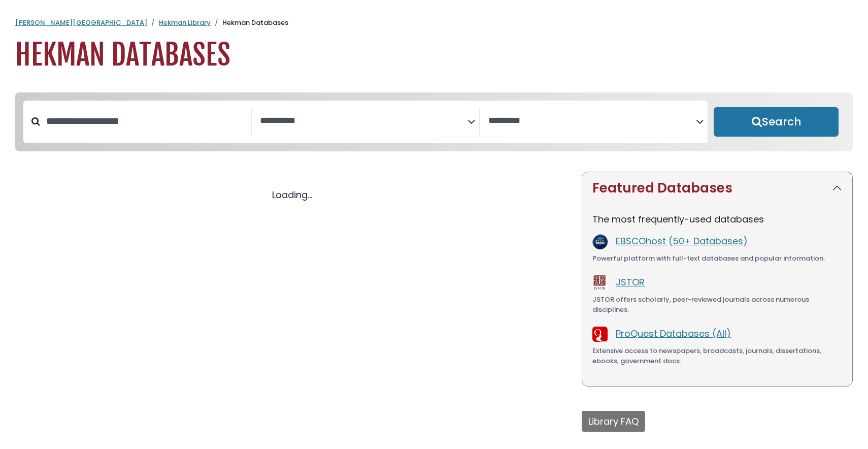  Describe the element at coordinates (717, 355) in the screenshot. I see `div: Extensive access to newspapers, broadcasts, journals, dissertations, ebooks, government docs.` at that location.